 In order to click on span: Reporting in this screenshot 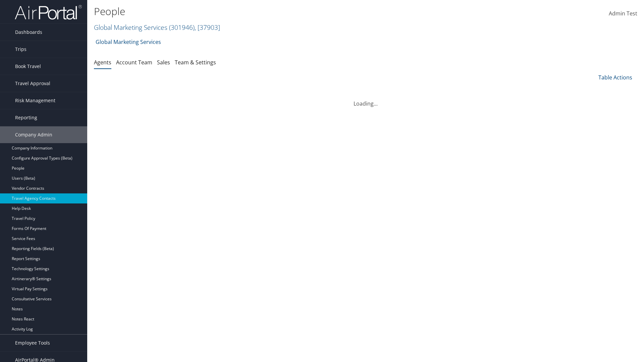, I will do `click(26, 117)`.